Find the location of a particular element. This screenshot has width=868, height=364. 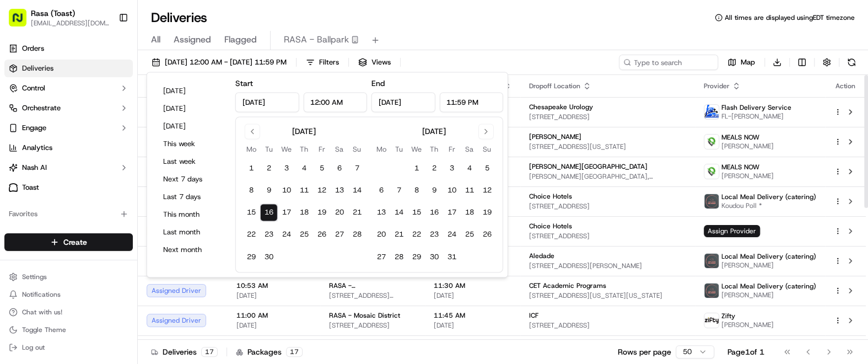

label: End is located at coordinates (378, 83).